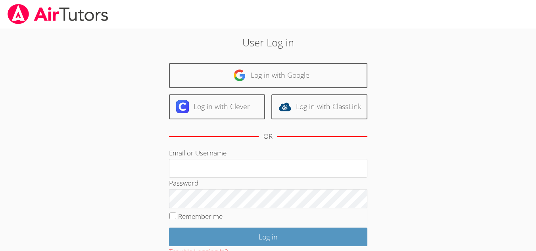 The height and width of the screenshot is (251, 536). Describe the element at coordinates (184, 183) in the screenshot. I see `label: Password` at that location.